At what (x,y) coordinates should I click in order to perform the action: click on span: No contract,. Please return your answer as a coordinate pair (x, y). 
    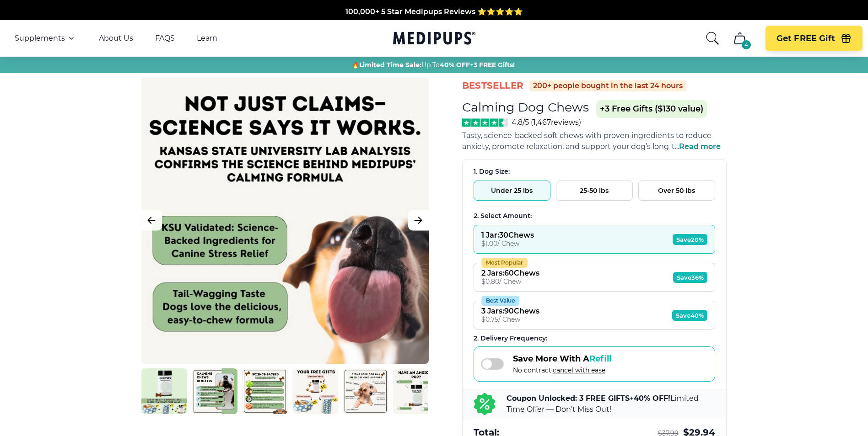
    Looking at the image, I should click on (562, 370).